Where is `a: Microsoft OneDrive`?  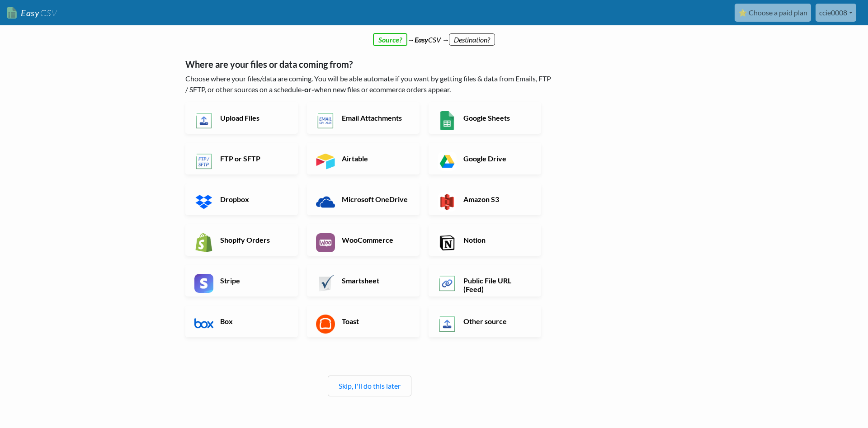
a: Microsoft OneDrive is located at coordinates (363, 199).